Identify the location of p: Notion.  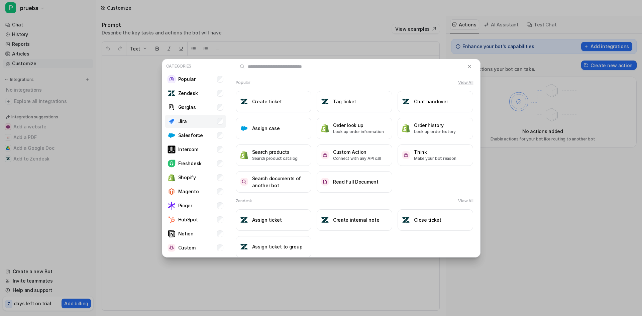
(186, 233).